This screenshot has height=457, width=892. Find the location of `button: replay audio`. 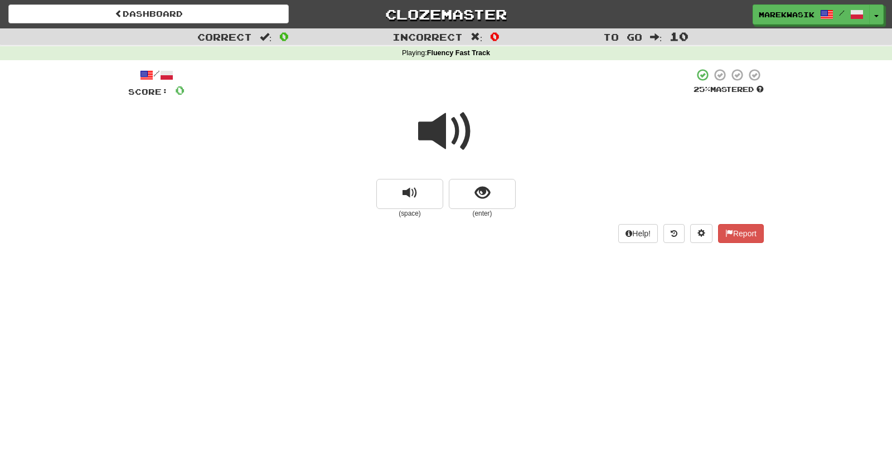

button: replay audio is located at coordinates (410, 194).